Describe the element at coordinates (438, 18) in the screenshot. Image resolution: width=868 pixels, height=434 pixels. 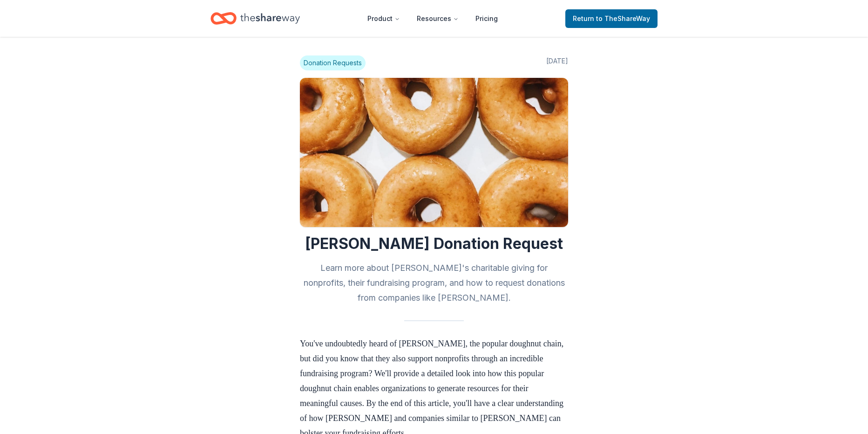
I see `button: Resources` at that location.